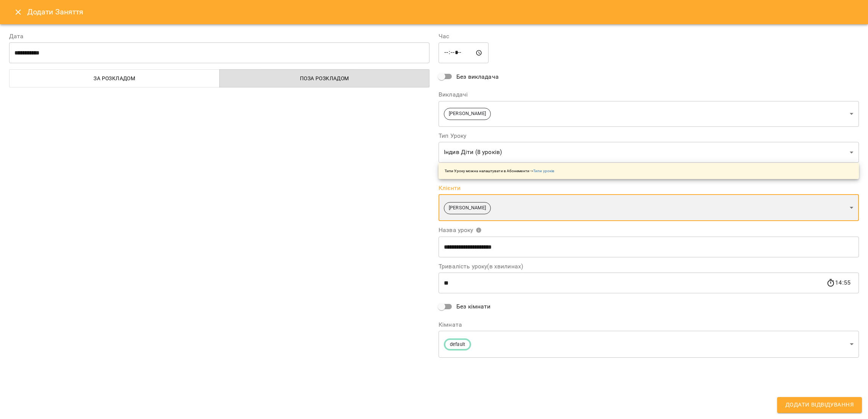  Describe the element at coordinates (219, 36) in the screenshot. I see `label: Дата` at that location.